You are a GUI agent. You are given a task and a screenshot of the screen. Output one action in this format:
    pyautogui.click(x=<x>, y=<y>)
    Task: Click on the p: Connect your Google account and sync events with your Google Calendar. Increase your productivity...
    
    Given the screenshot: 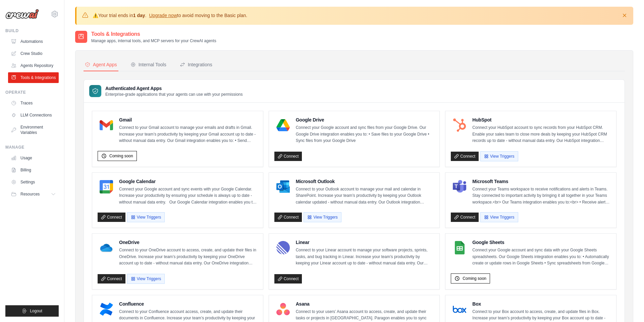 What is the action you would take?
    pyautogui.click(x=188, y=196)
    